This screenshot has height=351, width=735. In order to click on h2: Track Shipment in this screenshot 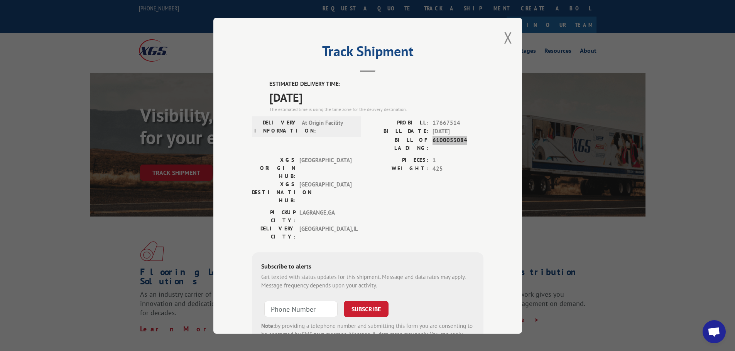, I will do `click(368, 53)`.